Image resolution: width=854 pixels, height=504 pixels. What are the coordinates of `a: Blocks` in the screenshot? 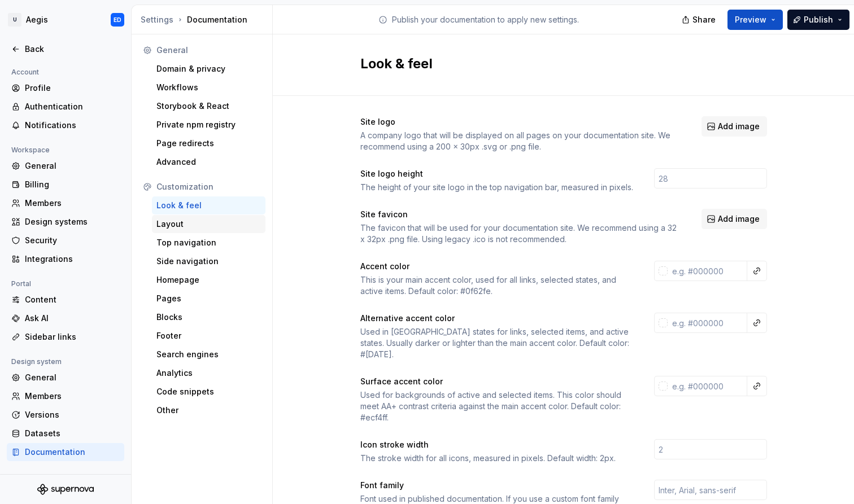 It's located at (209, 317).